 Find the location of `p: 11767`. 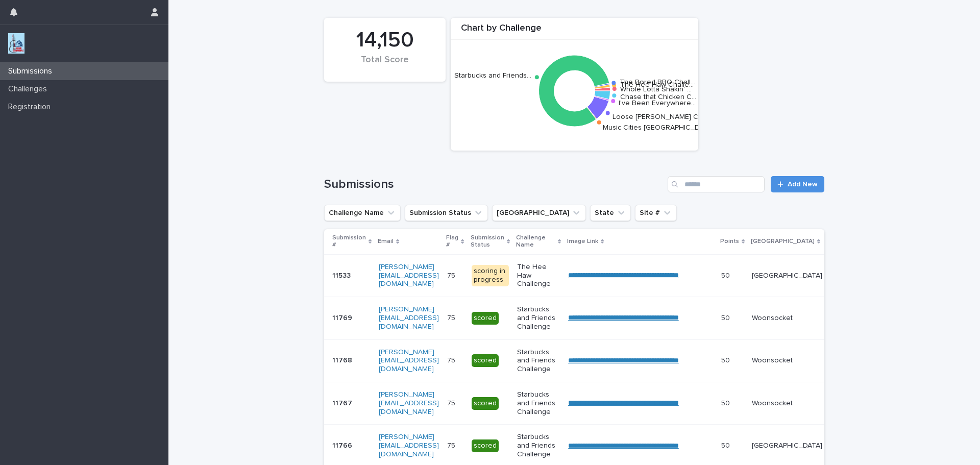

p: 11767 is located at coordinates (343, 403).